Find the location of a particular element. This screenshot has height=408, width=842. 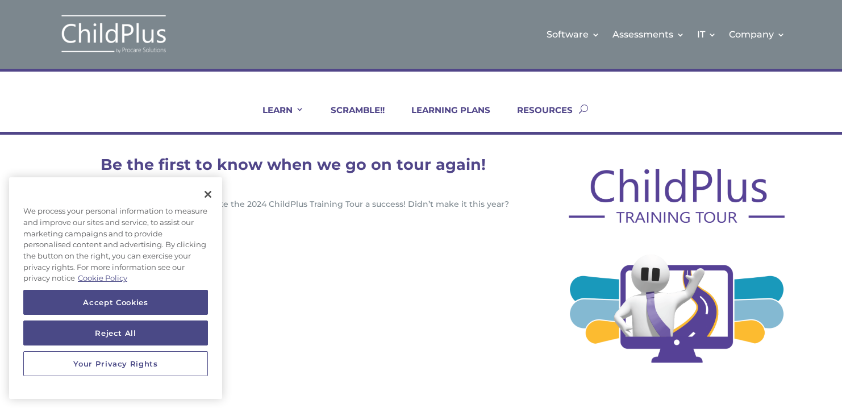

a: LEARNING PLANS is located at coordinates (444, 118).